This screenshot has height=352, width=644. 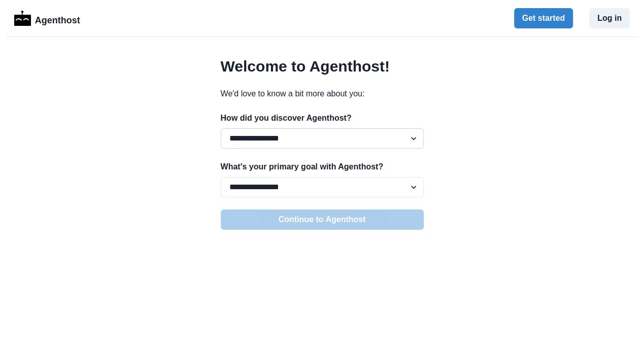 What do you see at coordinates (609, 18) in the screenshot?
I see `a: Log in` at bounding box center [609, 18].